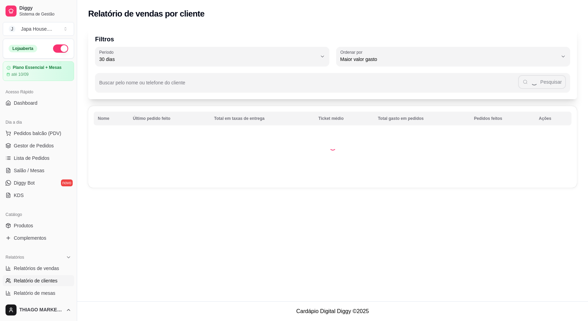 This screenshot has width=588, height=321. I want to click on a: Gestor de Pedidos, so click(38, 146).